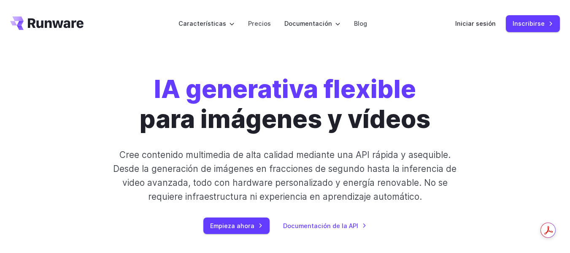 The height and width of the screenshot is (253, 570). What do you see at coordinates (285, 119) in the screenshot?
I see `font: para imágenes y vídeos` at bounding box center [285, 119].